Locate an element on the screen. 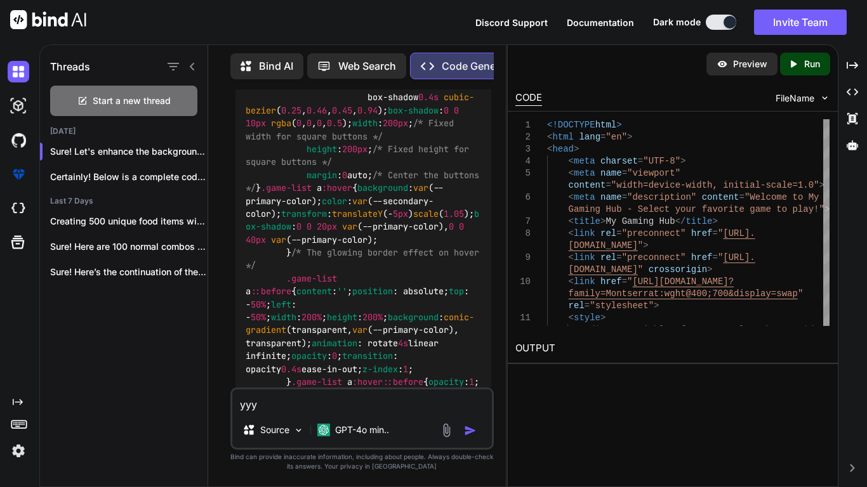 Image resolution: width=867 pixels, height=487 pixels. div: 3 is located at coordinates (523, 149).